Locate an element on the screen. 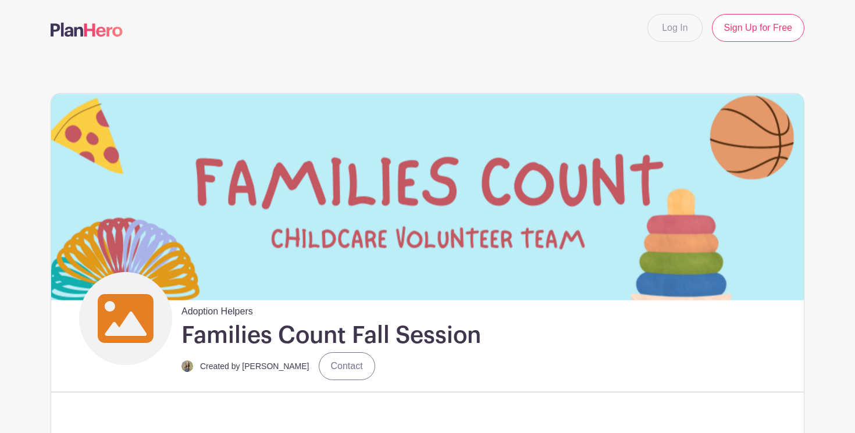  img: logo-507f7623f17ff9eddc593b1ce0a138ce2505c220e1c5a4e2b4648c50719b7d32.svg is located at coordinates (87, 30).